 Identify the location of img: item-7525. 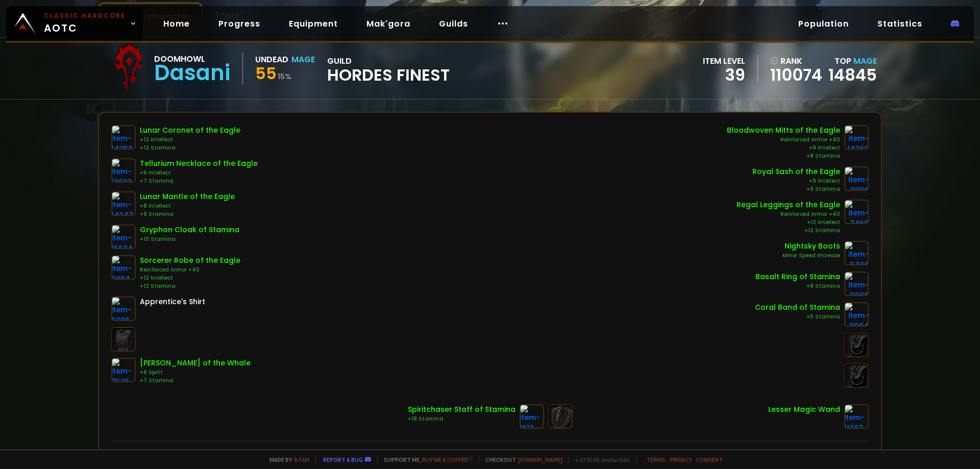
(124, 370).